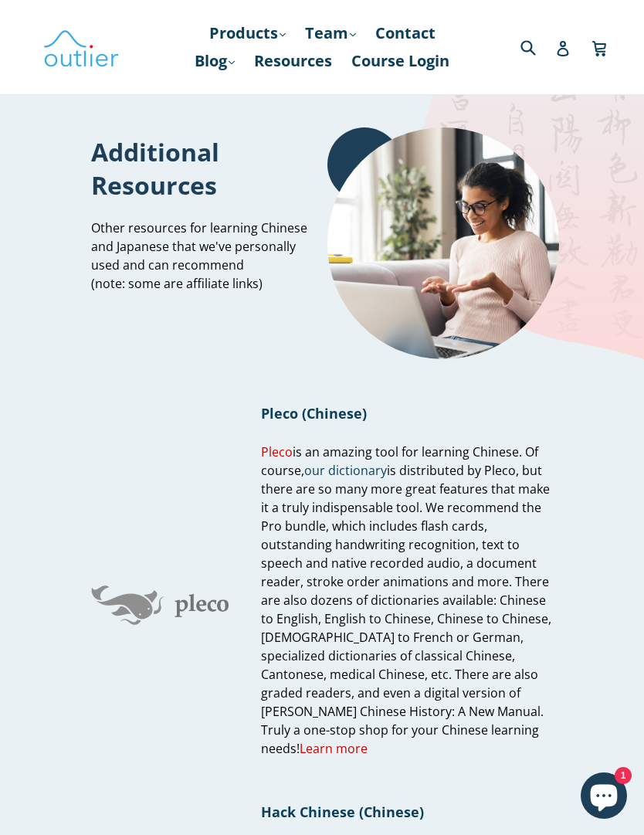 Image resolution: width=644 pixels, height=835 pixels. Describe the element at coordinates (400, 61) in the screenshot. I see `a: Course Login` at that location.